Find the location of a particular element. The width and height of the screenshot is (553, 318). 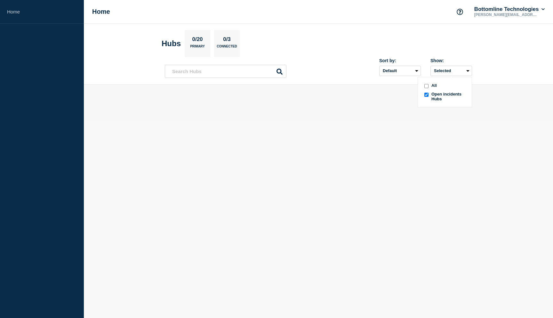

h1: Home is located at coordinates (101, 12).